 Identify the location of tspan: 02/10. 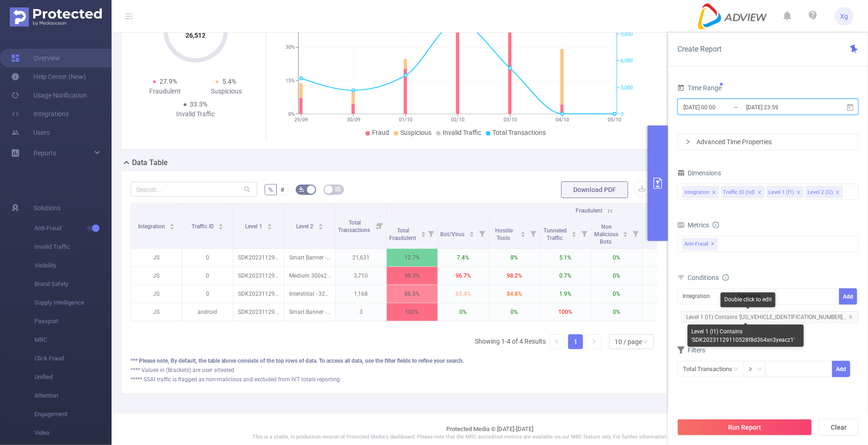
(458, 120).